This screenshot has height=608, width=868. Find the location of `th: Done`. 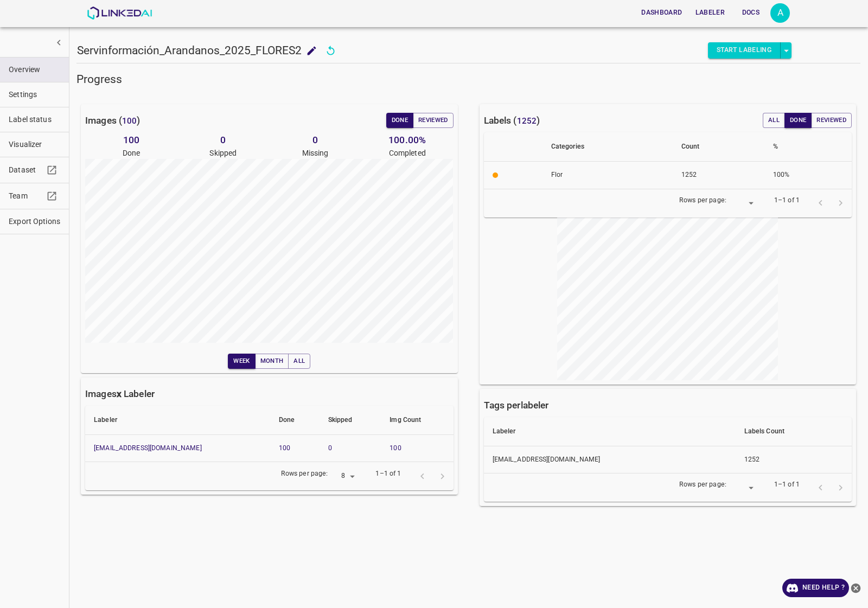

th: Done is located at coordinates (294, 420).